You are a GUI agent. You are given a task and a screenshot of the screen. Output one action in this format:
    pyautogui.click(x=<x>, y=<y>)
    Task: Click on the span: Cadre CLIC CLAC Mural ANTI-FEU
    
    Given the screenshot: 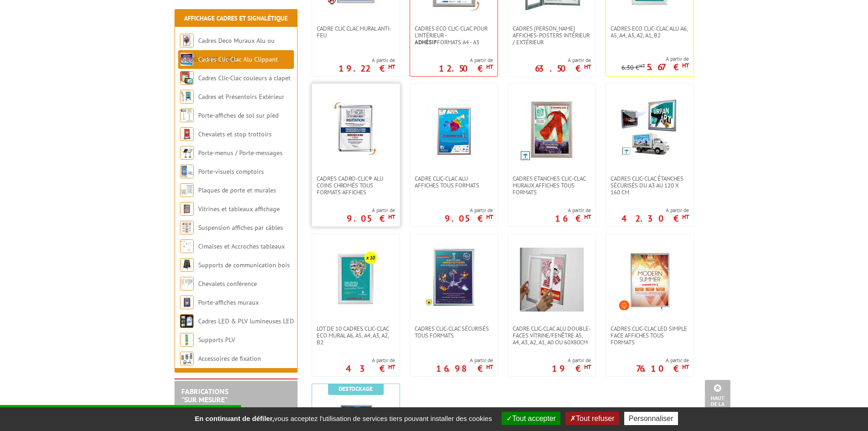 What is the action you would take?
    pyautogui.click(x=356, y=32)
    